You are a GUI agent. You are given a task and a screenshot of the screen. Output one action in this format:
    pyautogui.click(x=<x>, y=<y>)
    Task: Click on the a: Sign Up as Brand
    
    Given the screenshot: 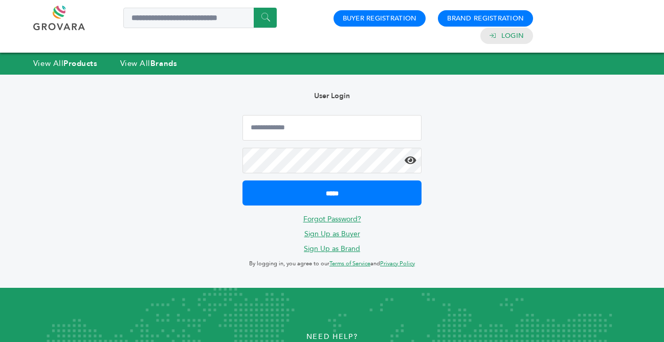 What is the action you would take?
    pyautogui.click(x=332, y=249)
    